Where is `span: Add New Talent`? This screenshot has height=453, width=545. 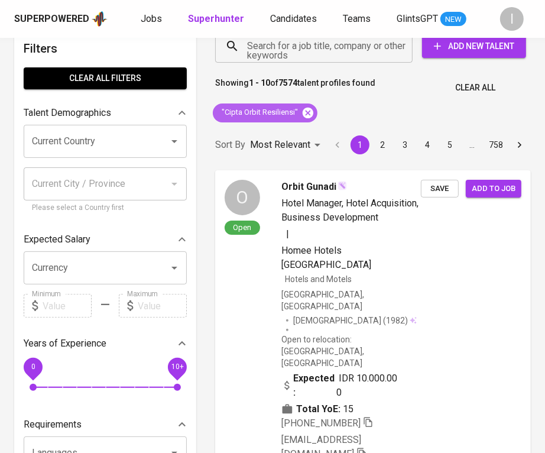 span: Add New Talent is located at coordinates (474, 46).